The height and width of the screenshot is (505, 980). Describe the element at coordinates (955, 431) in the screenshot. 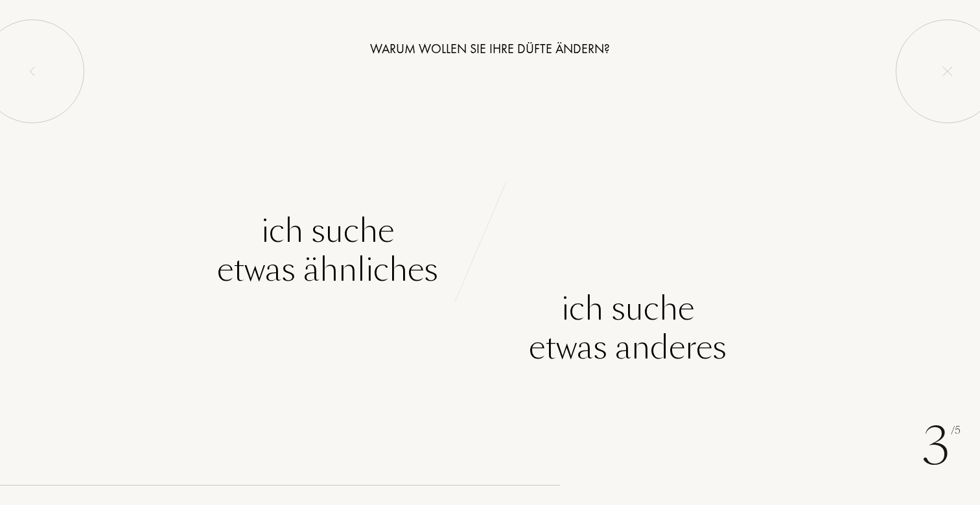

I see `span: /5` at that location.